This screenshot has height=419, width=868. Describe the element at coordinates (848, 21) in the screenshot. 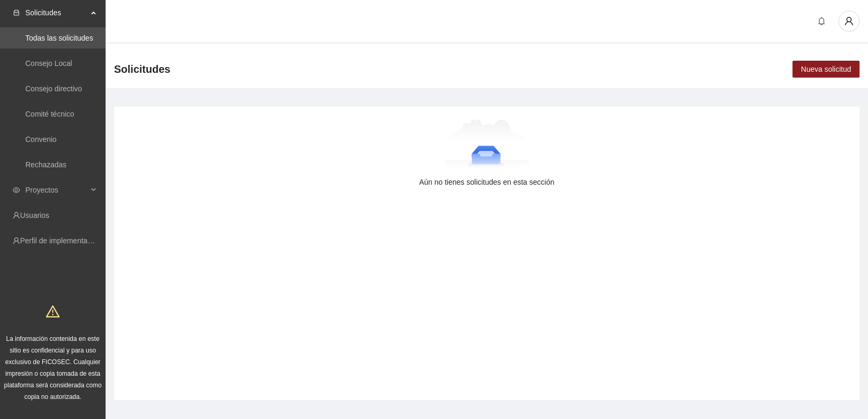

I see `span: user` at that location.